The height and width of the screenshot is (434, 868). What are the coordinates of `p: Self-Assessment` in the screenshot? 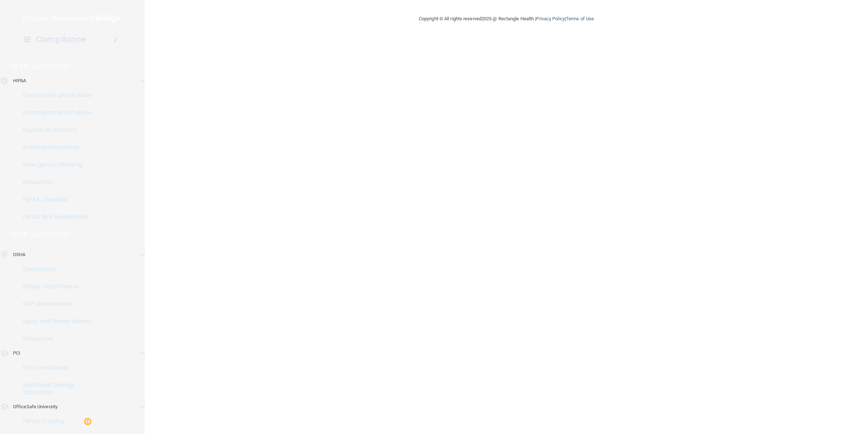 It's located at (54, 303).